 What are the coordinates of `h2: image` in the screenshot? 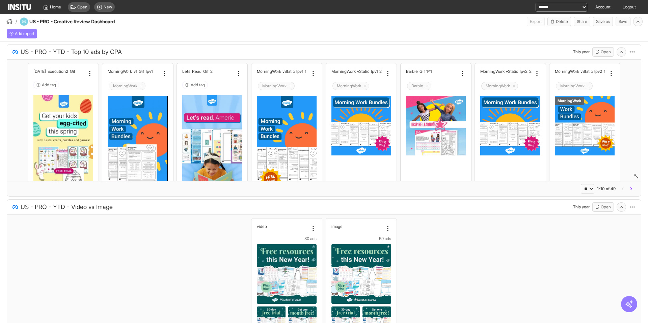 It's located at (337, 226).